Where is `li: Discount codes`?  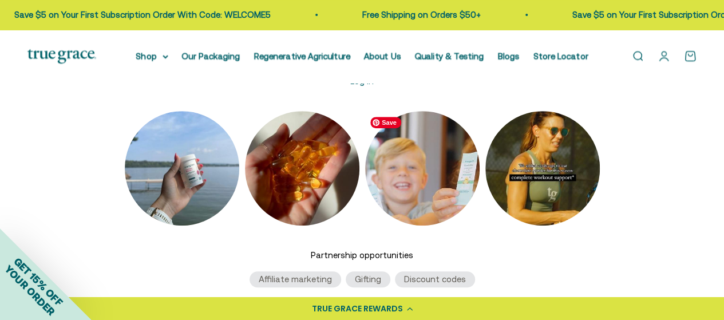 li: Discount codes is located at coordinates (435, 279).